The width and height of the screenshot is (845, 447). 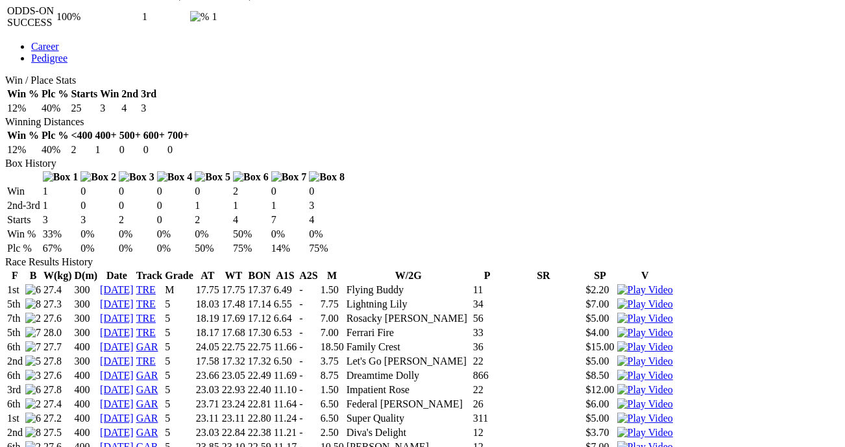 I want to click on td: 866, so click(x=488, y=376).